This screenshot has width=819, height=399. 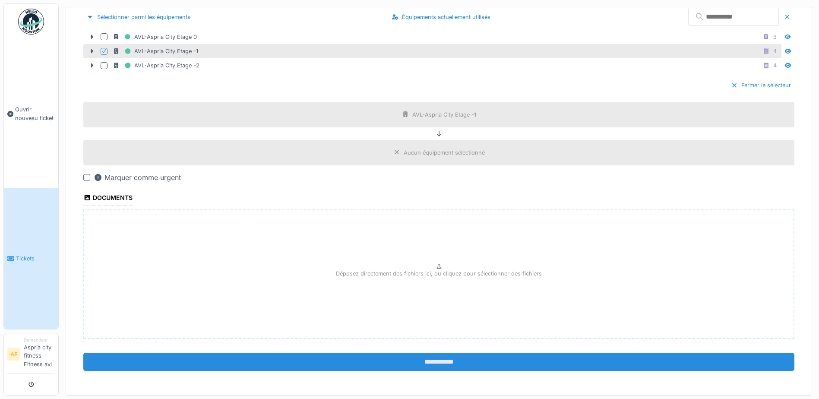 What do you see at coordinates (39, 354) in the screenshot?
I see `li: Aspria city fitness Fitness avl` at bounding box center [39, 354].